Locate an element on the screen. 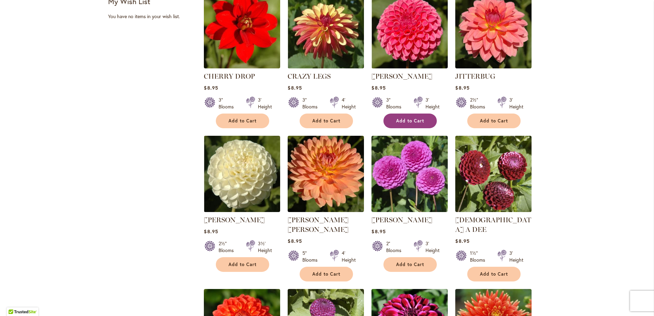 This screenshot has width=654, height=316. img: MARY MUNNS is located at coordinates (409, 174).